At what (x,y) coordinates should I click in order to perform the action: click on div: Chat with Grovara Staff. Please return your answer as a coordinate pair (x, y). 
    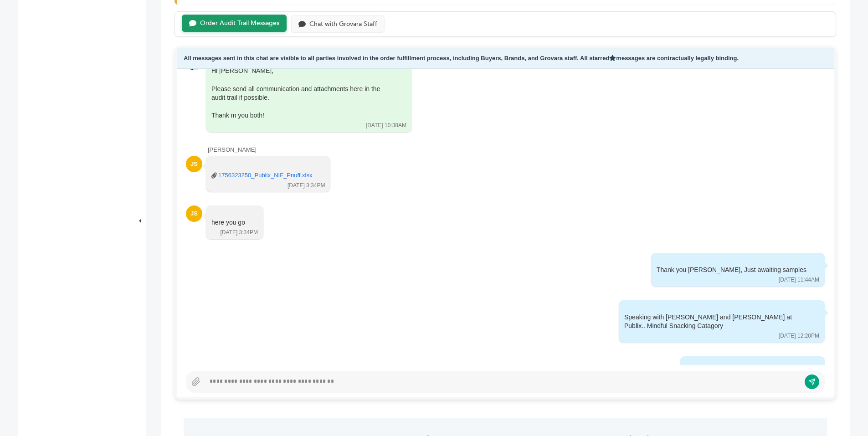
    Looking at the image, I should click on (343, 24).